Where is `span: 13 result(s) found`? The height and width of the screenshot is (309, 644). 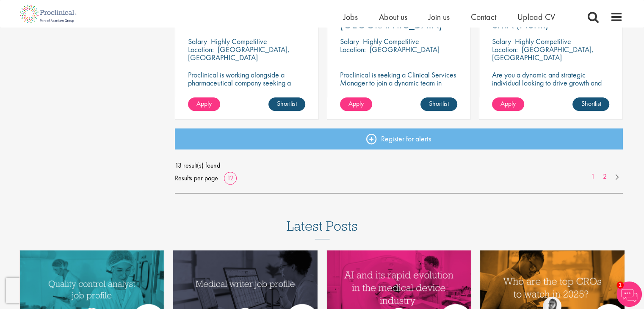 span: 13 result(s) found is located at coordinates (399, 166).